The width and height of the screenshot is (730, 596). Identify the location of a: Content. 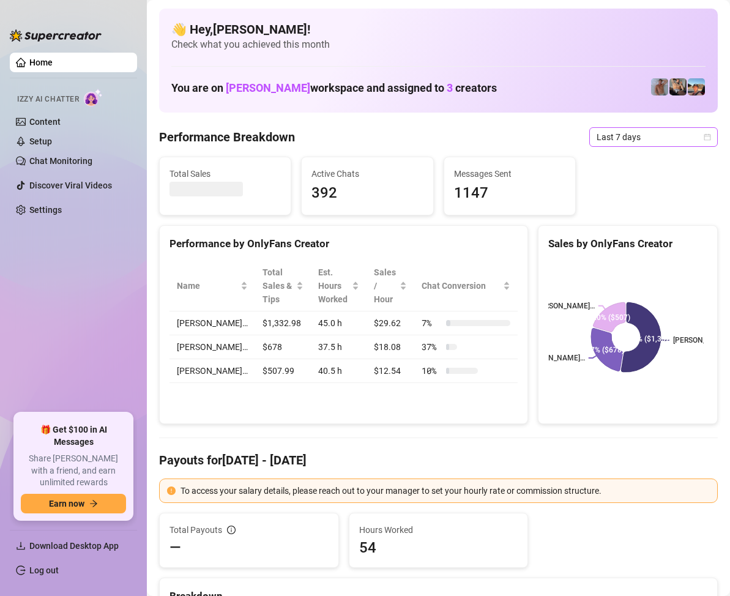
(45, 122).